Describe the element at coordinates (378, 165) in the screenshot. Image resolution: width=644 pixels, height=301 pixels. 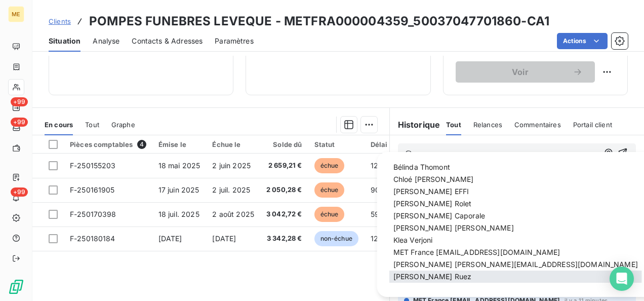
I see `span: 120 j` at that location.